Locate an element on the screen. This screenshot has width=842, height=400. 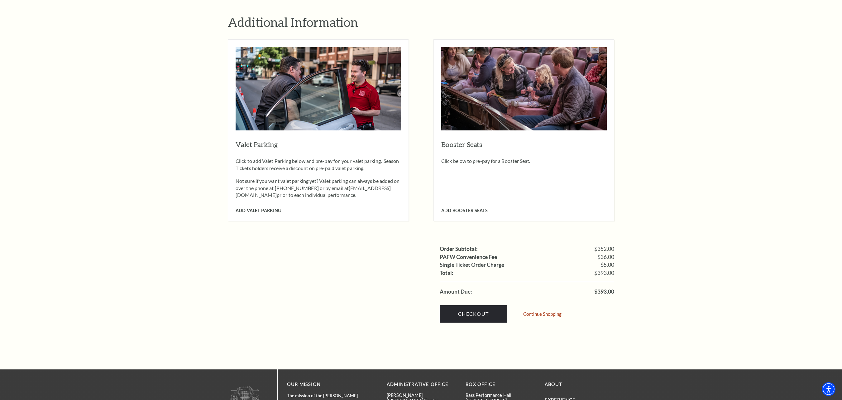
p: Administrative Office is located at coordinates (421, 384).